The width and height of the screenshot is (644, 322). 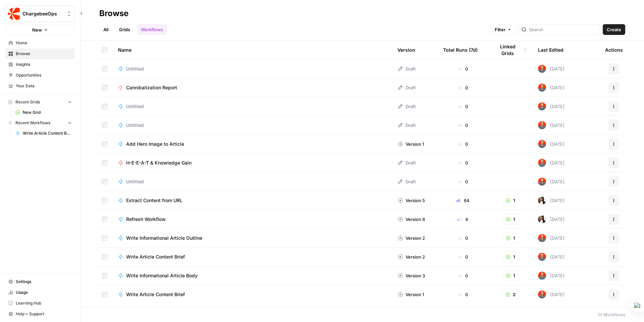 I want to click on button: Recent Workflows, so click(x=40, y=123).